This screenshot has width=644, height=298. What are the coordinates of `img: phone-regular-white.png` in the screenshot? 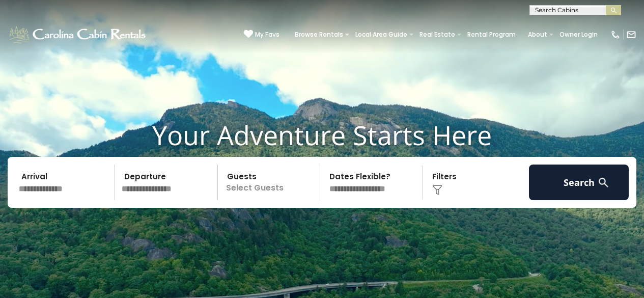 It's located at (616, 34).